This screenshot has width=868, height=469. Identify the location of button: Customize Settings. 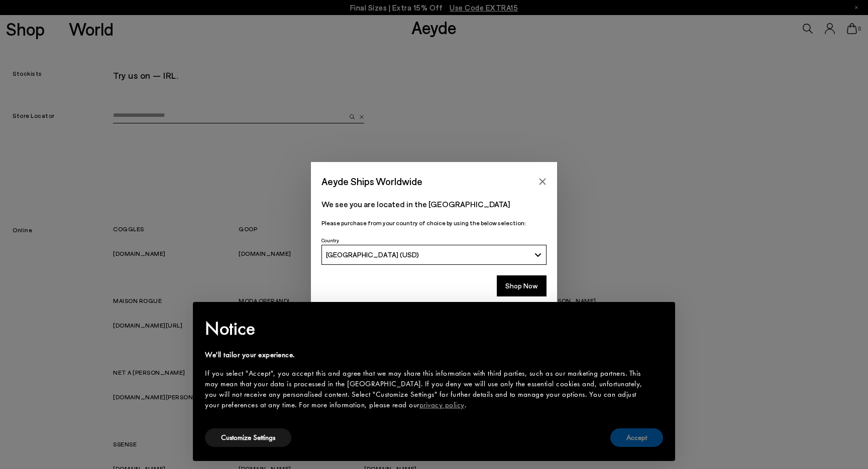
(248, 438).